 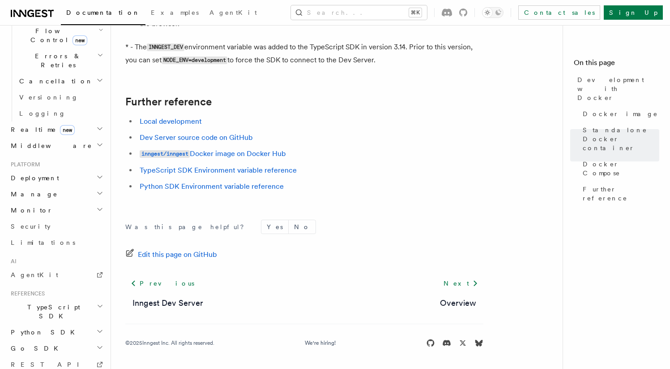 What do you see at coordinates (103, 13) in the screenshot?
I see `span: Documentation` at bounding box center [103, 13].